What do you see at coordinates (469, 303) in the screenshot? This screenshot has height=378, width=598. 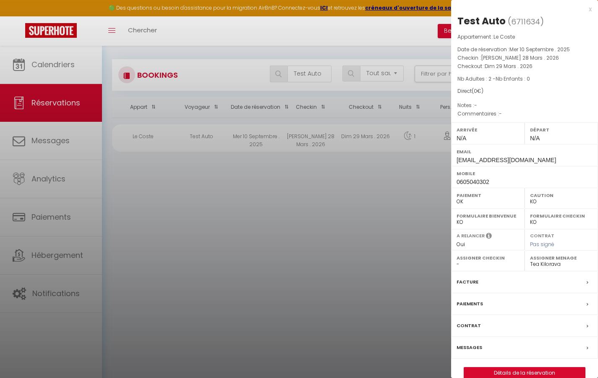 I see `label: Paiements` at bounding box center [469, 303].